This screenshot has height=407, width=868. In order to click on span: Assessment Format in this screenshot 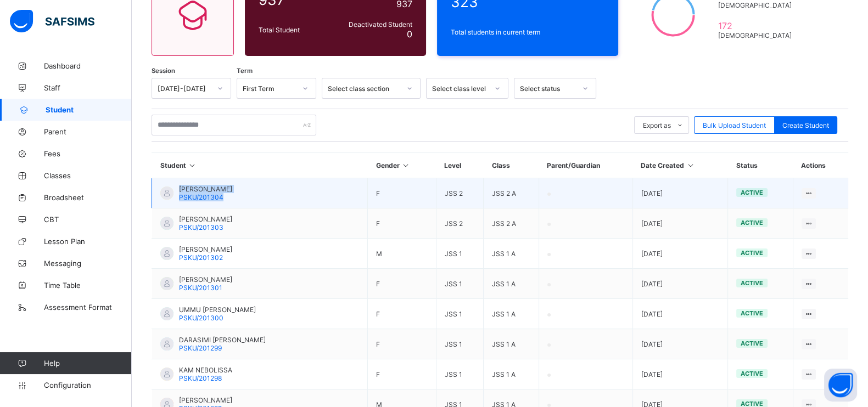, I will do `click(88, 307)`.